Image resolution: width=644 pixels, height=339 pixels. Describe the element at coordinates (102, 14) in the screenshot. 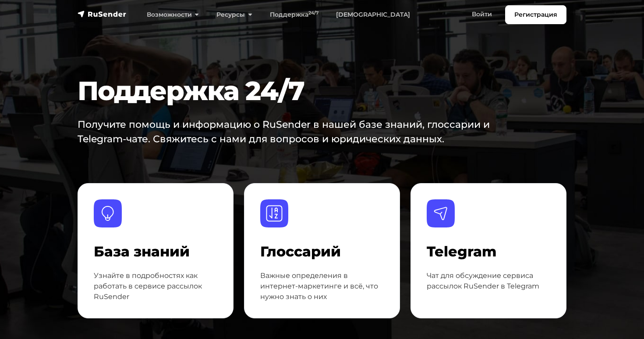

I see `img: RuSender` at that location.